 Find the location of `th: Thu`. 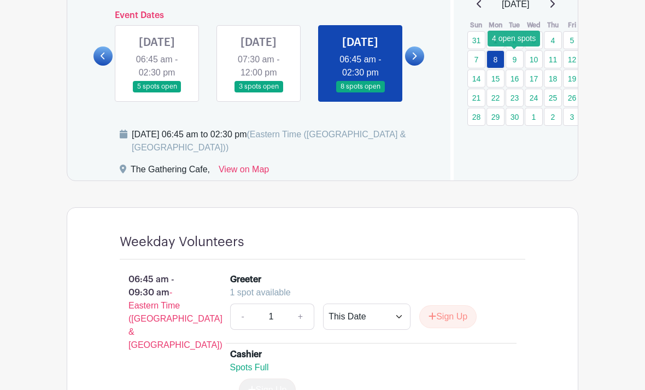

th: Thu is located at coordinates (552, 25).